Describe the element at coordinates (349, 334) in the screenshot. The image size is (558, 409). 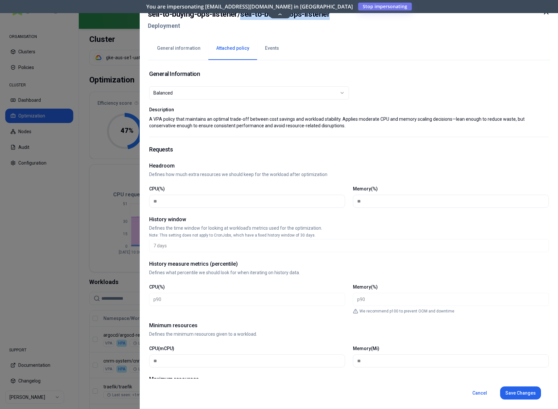
I see `p: Defines the minimum resources given to a workload.` at that location.